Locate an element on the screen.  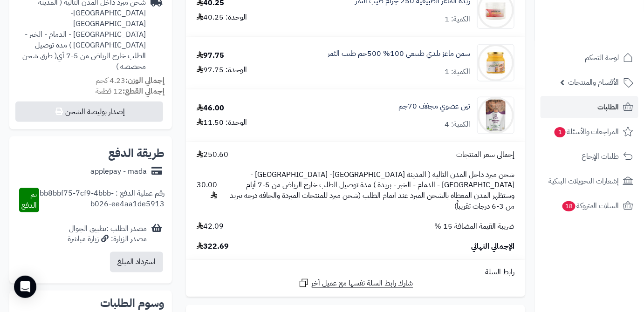
span: طلبات الإرجاع is located at coordinates (600, 157).